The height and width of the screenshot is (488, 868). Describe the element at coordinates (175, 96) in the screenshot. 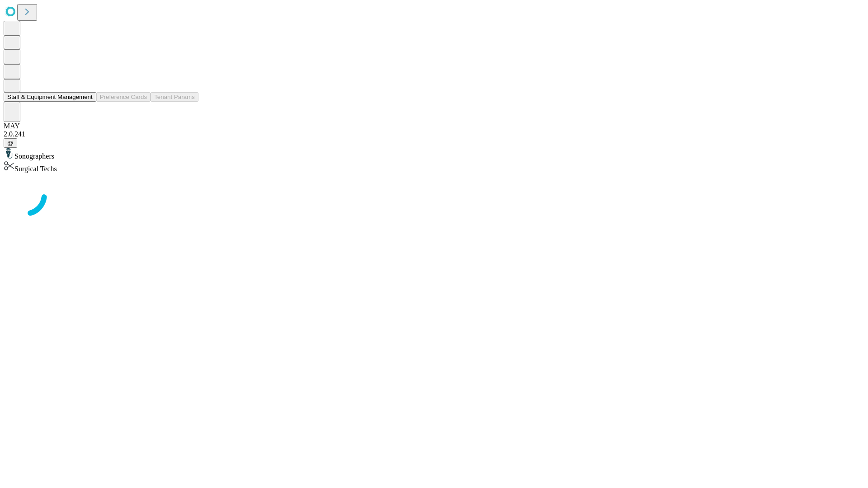

I see `button: Tenant Params` at that location.